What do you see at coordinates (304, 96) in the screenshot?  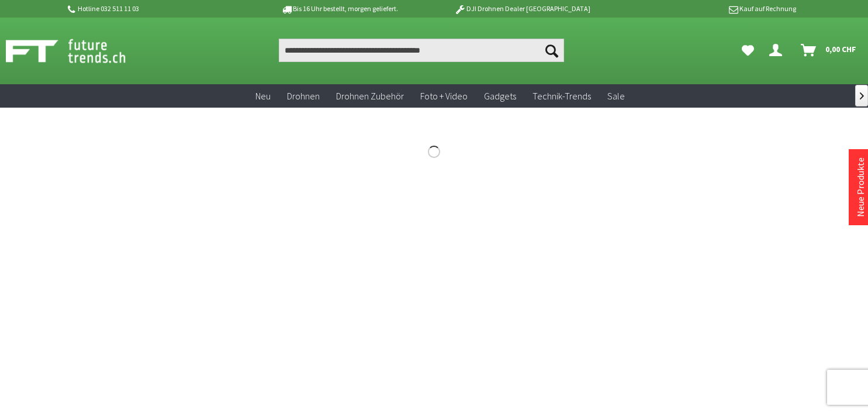 I see `a: Drohnen` at bounding box center [304, 96].